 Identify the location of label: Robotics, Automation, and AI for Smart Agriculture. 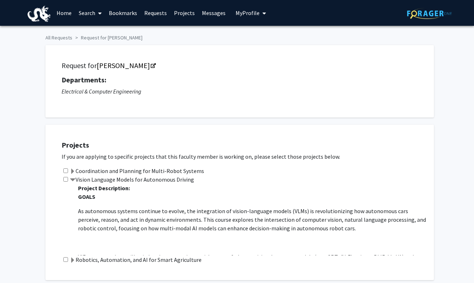
(136, 260).